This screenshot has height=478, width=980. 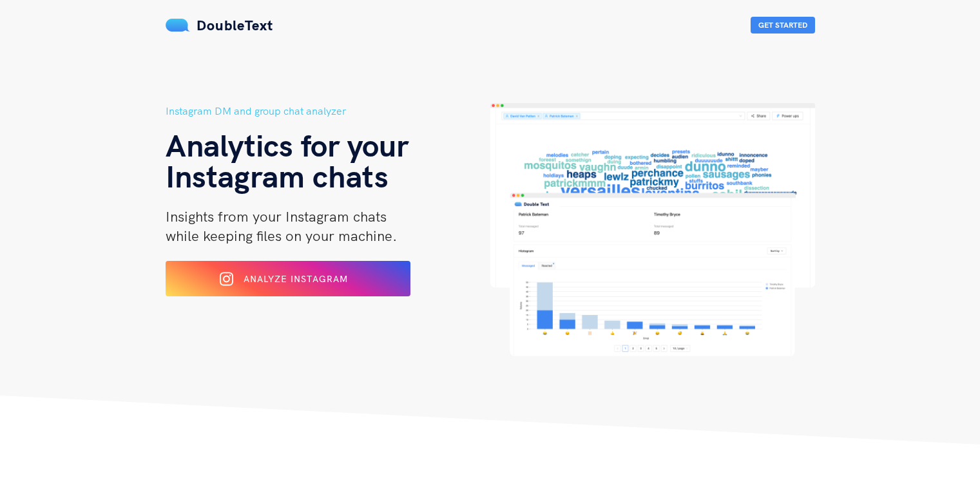 I want to click on img: mS3x8y1f88AAAAABJRU5ErkJggg==, so click(x=178, y=25).